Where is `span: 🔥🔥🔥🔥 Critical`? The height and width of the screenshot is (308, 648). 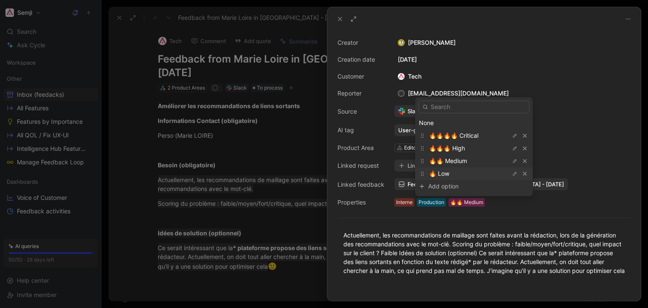 span: 🔥🔥🔥🔥 Critical is located at coordinates (453, 135).